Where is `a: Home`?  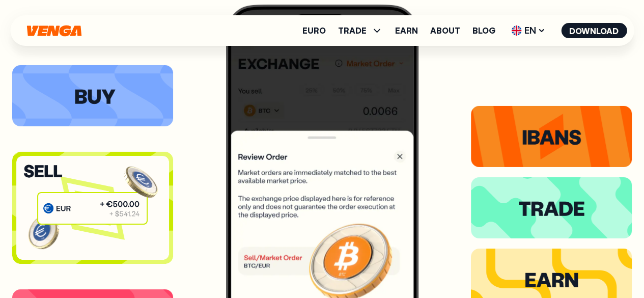
a: Home is located at coordinates (54, 31).